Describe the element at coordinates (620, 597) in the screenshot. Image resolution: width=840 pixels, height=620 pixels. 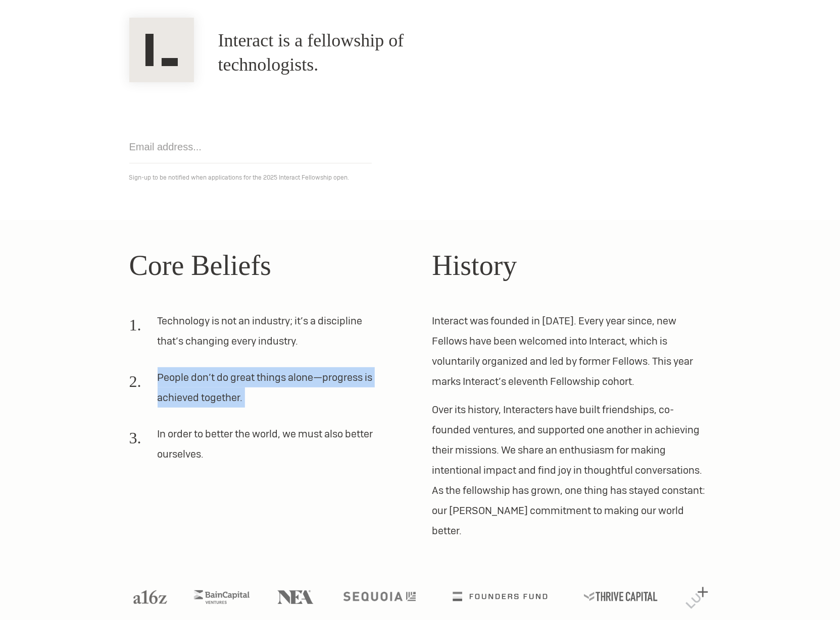
I see `img: Thrive Capital logo` at that location.